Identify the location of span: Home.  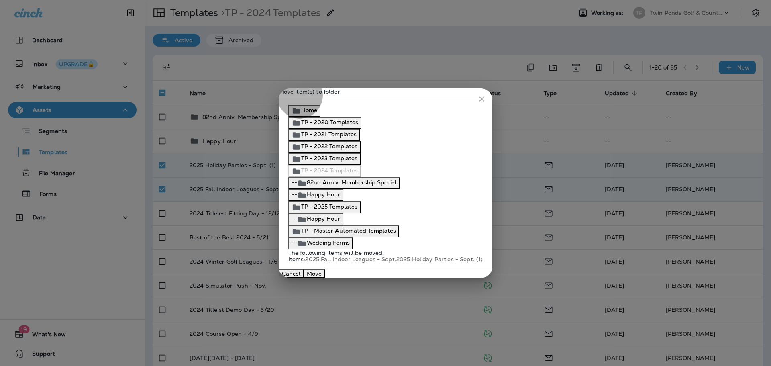
(309, 110).